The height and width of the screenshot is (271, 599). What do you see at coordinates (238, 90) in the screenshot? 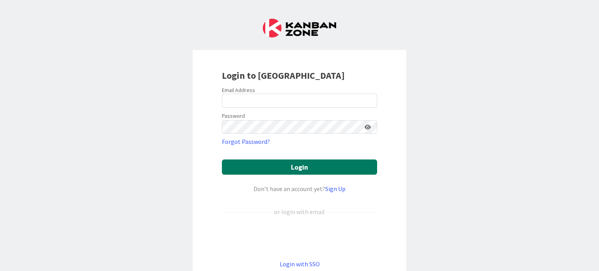
I see `label: Email Address` at bounding box center [238, 90].